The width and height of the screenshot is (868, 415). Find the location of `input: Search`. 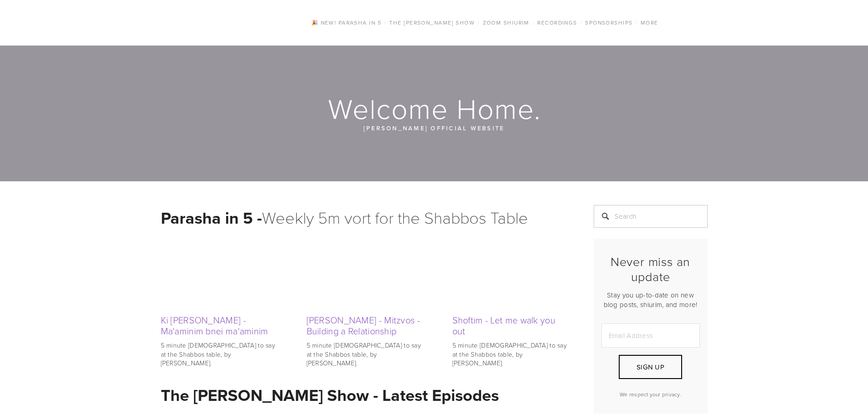

input: Search is located at coordinates (651, 217).